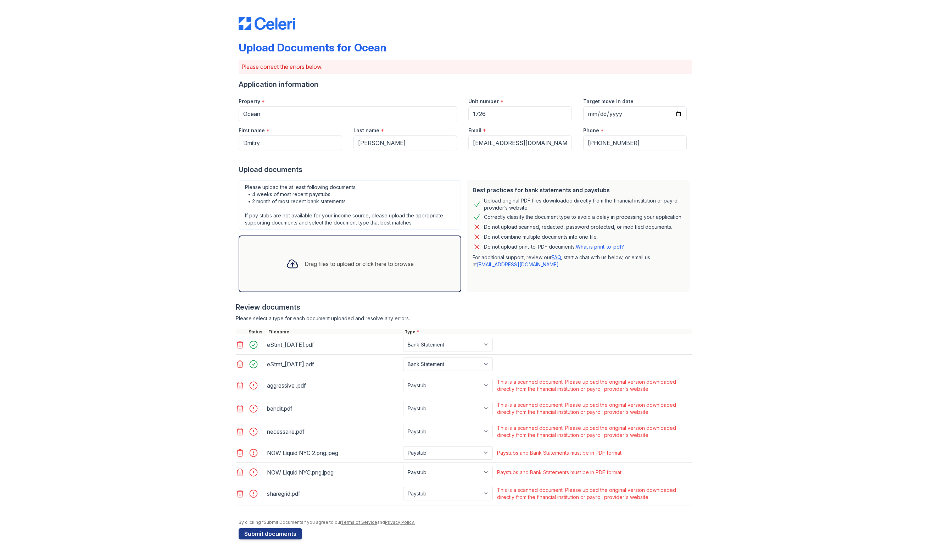 Image resolution: width=931 pixels, height=560 pixels. Describe the element at coordinates (557, 257) in the screenshot. I see `a: FAQ` at that location.